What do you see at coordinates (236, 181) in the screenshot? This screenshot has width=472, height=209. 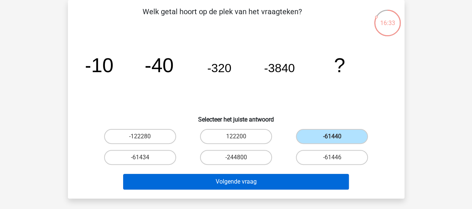 I see `button: Volgende vraag` at bounding box center [236, 181].